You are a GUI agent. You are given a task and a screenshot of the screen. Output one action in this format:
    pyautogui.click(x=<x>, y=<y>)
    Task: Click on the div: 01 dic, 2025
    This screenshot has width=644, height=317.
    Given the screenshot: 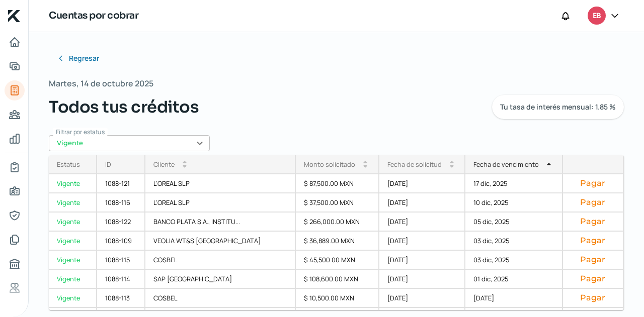 What is the action you would take?
    pyautogui.click(x=514, y=279)
    